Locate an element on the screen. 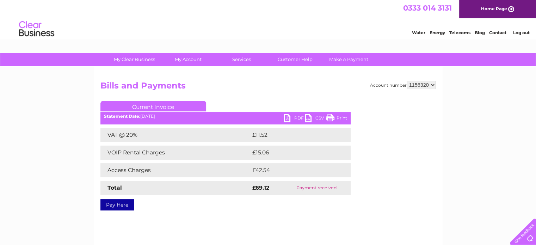 The image size is (536, 245). a: Contact is located at coordinates (498, 32).